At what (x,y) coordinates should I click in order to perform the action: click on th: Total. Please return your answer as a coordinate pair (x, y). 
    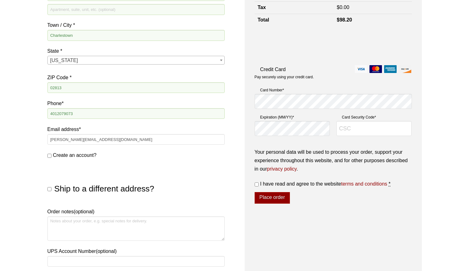
    Looking at the image, I should click on (294, 20).